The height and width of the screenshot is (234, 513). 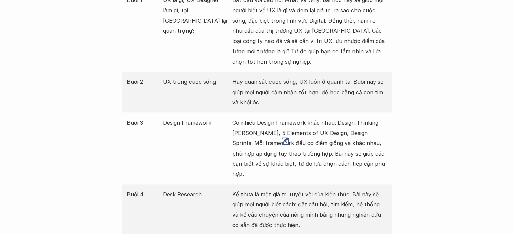 What do you see at coordinates (143, 82) in the screenshot?
I see `p: Buổi 2` at bounding box center [143, 82].